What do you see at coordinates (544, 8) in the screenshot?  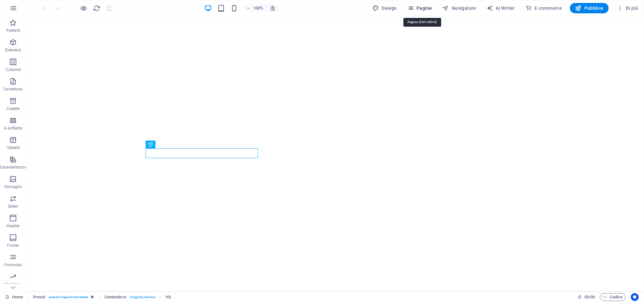 I see `span: E-commerce` at bounding box center [544, 8].